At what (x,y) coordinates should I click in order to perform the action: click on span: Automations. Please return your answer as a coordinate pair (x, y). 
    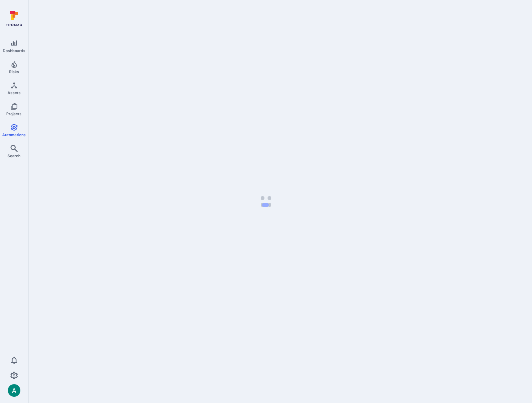
    Looking at the image, I should click on (14, 135).